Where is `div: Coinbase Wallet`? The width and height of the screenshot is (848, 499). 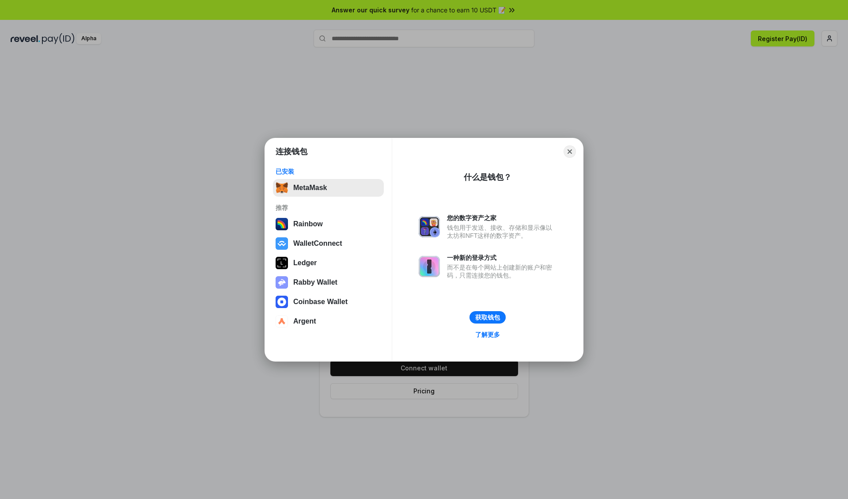 div: Coinbase Wallet is located at coordinates (320, 302).